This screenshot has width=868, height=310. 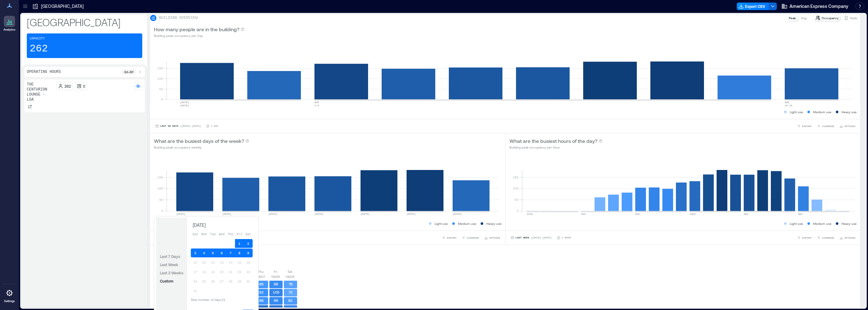 What do you see at coordinates (222, 253) in the screenshot?
I see `button: 6` at bounding box center [222, 253].